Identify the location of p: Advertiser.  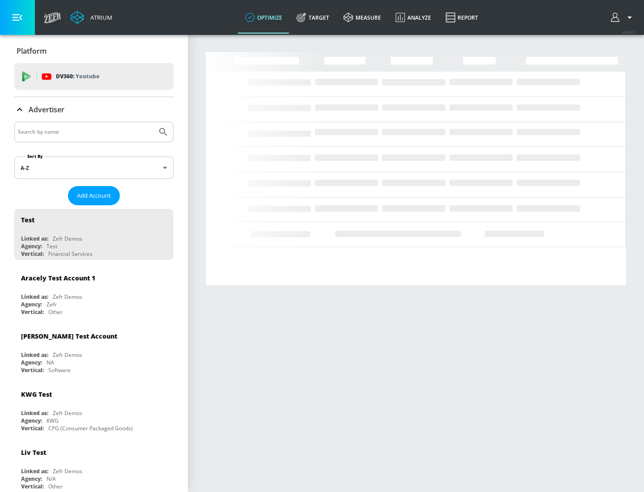
(47, 110).